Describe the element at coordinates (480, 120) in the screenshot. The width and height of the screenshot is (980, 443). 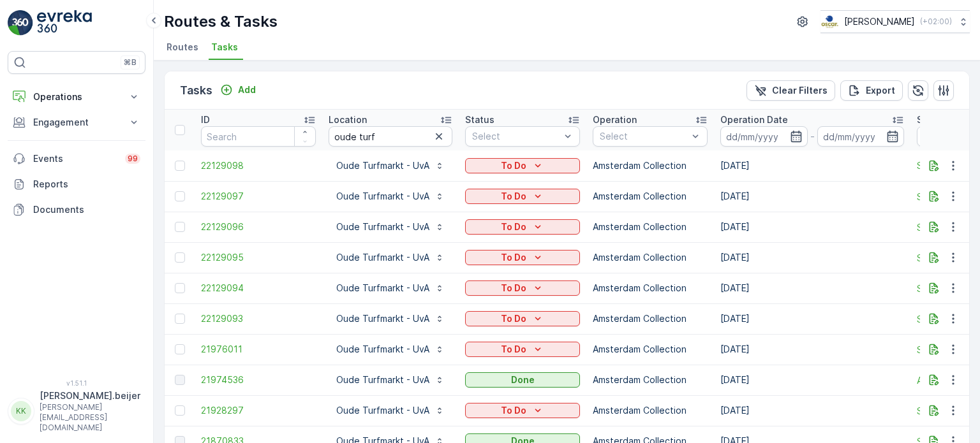
I see `p: Status` at that location.